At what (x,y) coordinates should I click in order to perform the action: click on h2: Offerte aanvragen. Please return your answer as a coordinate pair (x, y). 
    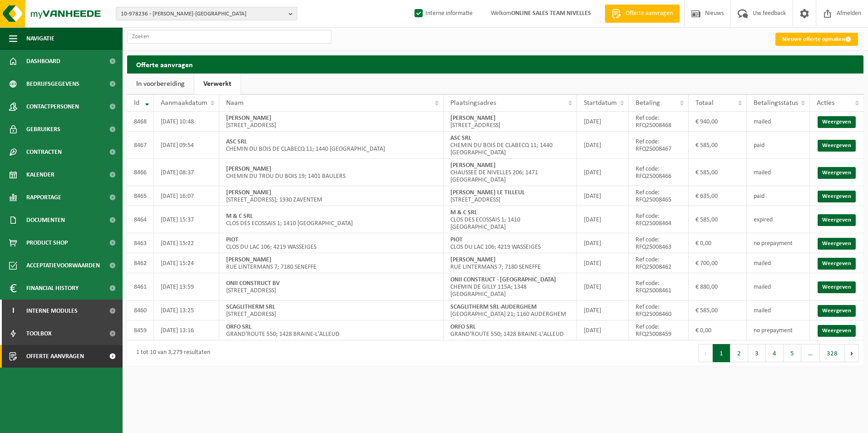
    Looking at the image, I should click on (495, 64).